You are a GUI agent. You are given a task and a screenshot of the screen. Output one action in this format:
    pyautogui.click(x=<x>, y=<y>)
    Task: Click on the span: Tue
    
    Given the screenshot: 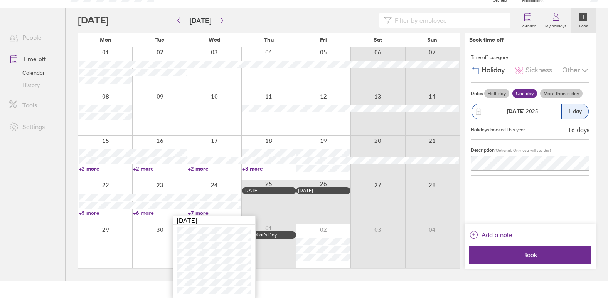 What is the action you would take?
    pyautogui.click(x=160, y=40)
    